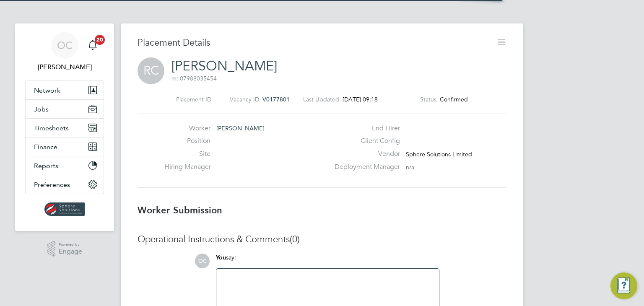 Image resolution: width=644 pixels, height=306 pixels. What do you see at coordinates (51, 128) in the screenshot?
I see `span: Timesheets` at bounding box center [51, 128].